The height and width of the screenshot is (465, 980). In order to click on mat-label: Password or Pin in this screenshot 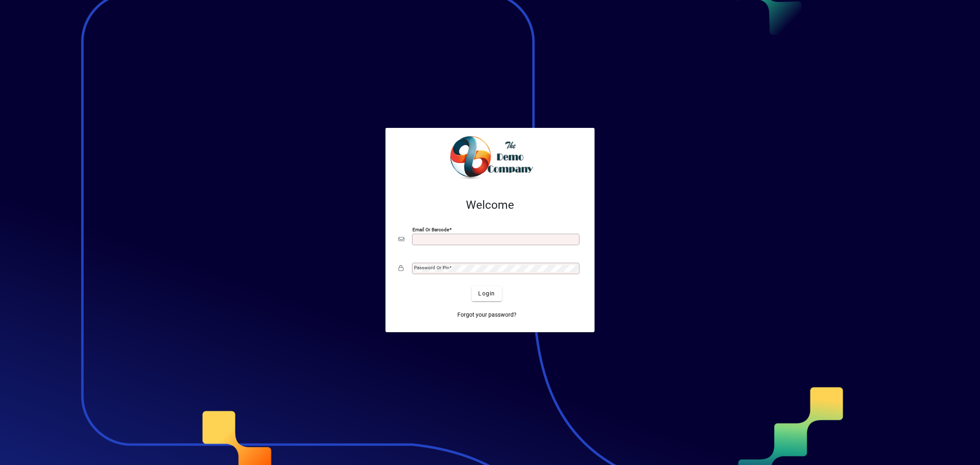, I will do `click(432, 268)`.